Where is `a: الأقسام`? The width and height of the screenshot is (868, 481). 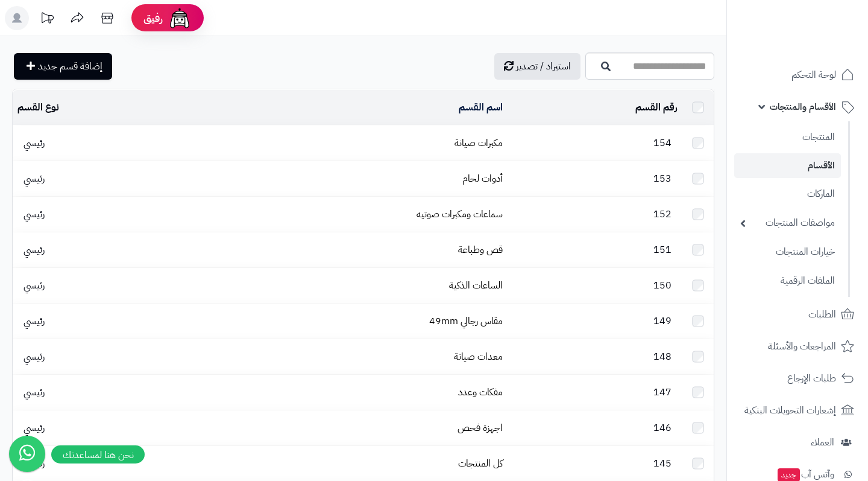
a: الأقسام is located at coordinates (787, 165).